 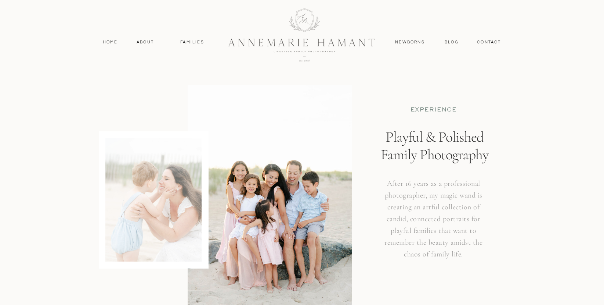 I want to click on a: contact, so click(x=489, y=42).